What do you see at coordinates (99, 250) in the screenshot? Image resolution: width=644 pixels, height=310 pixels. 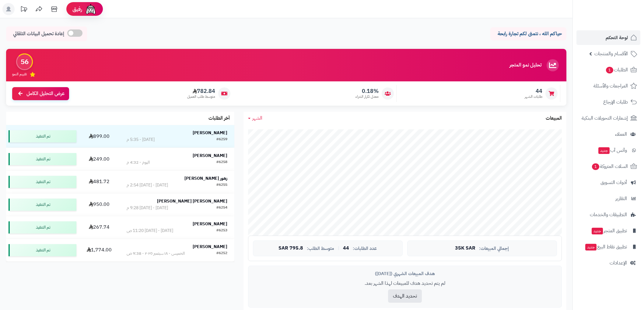 I see `td: 1,774.00` at bounding box center [99, 250].